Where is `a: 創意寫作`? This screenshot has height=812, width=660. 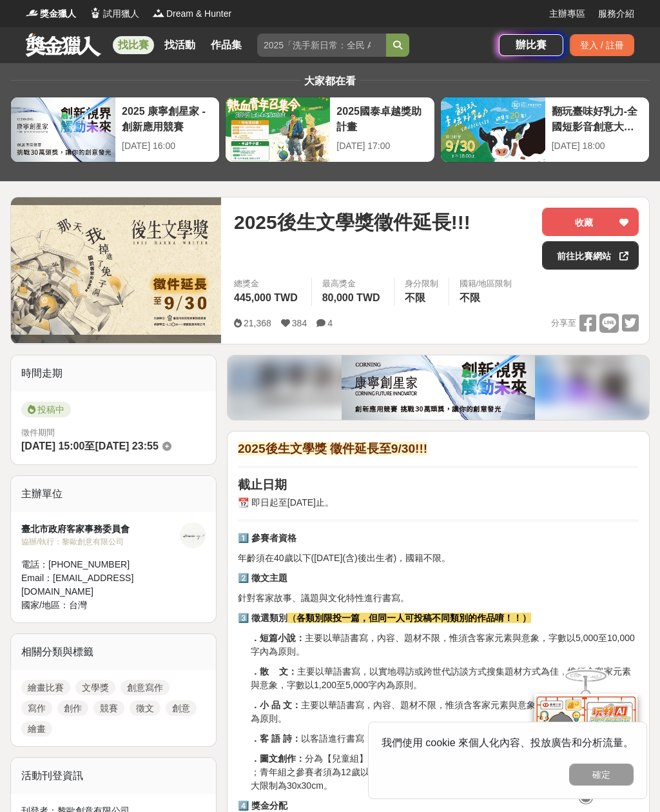
a: 創意寫作 is located at coordinates (145, 688).